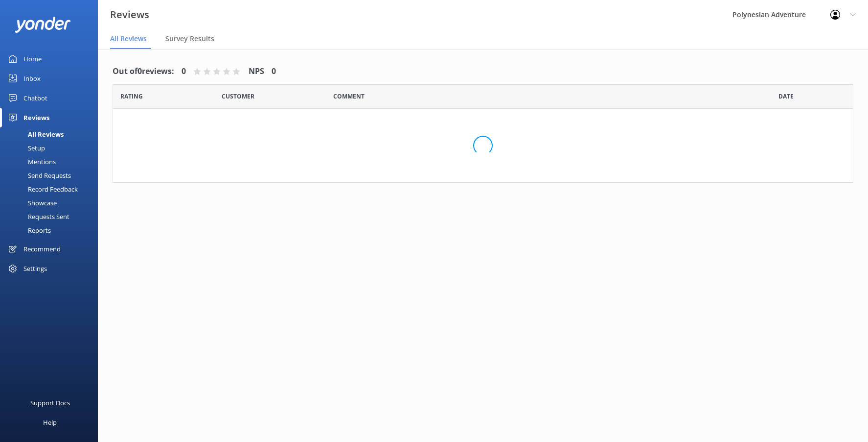  I want to click on div: Chatbot, so click(35, 98).